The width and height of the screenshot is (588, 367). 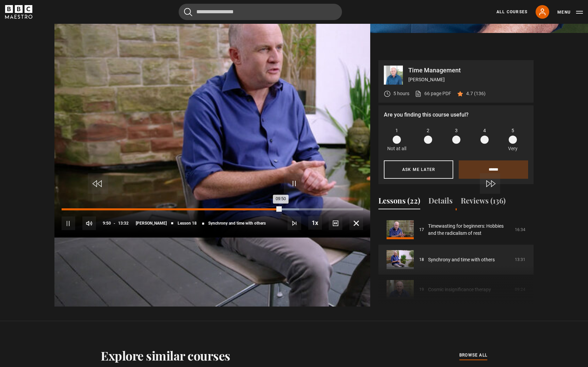 What do you see at coordinates (356, 223) in the screenshot?
I see `button: Fullscreen` at bounding box center [356, 223].